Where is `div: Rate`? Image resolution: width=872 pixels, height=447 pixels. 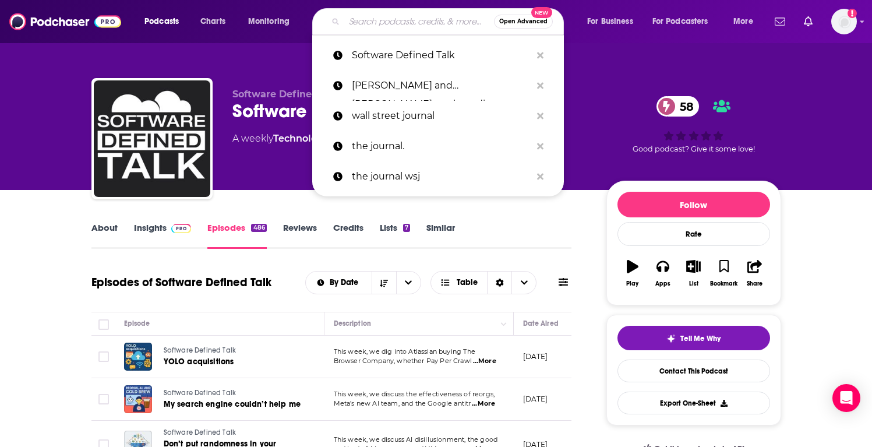 div: Rate is located at coordinates (694, 234).